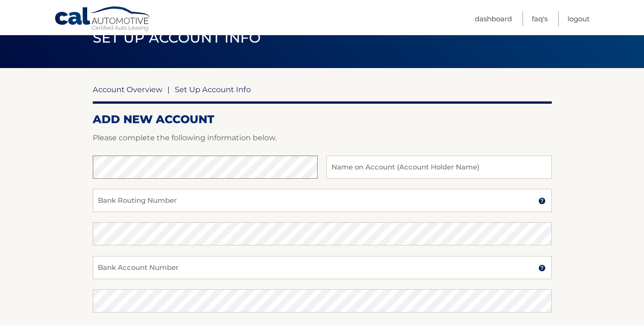  I want to click on a: Dashboard, so click(493, 19).